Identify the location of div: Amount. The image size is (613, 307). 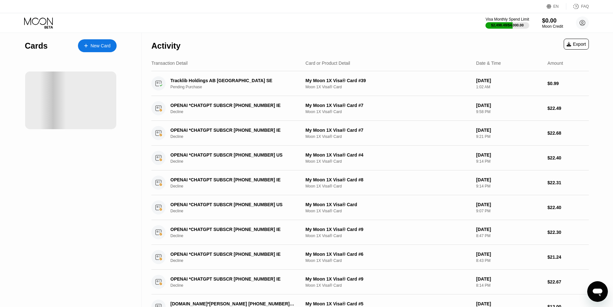
(555, 63).